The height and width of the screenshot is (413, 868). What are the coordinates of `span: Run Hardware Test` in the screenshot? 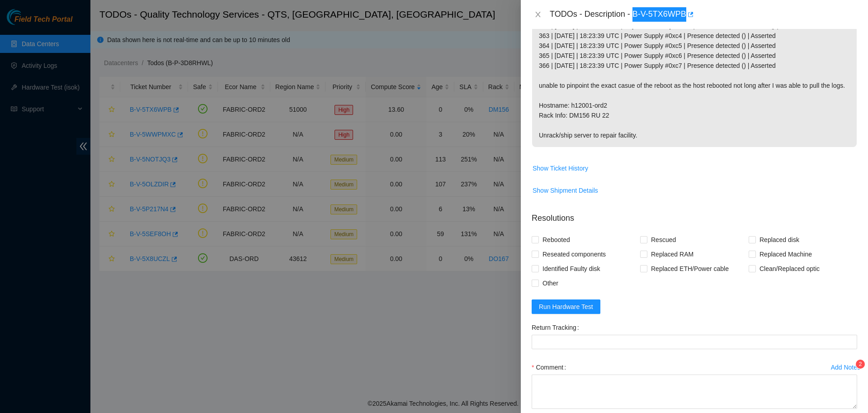 It's located at (566, 307).